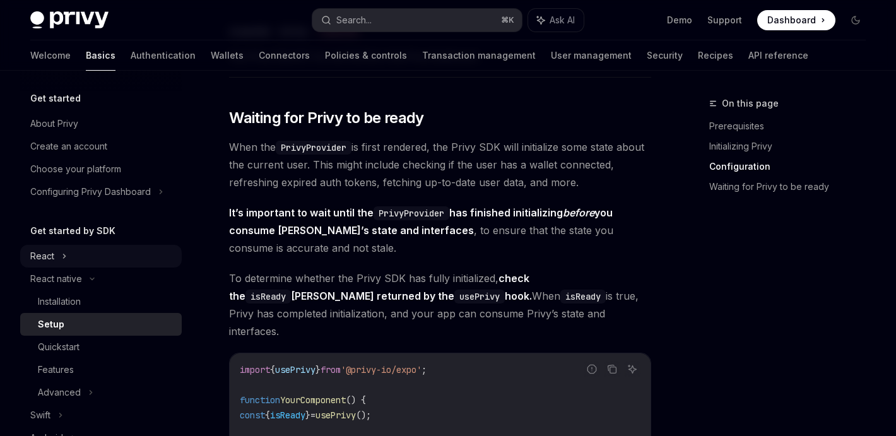  What do you see at coordinates (40, 415) in the screenshot?
I see `div: Swift` at bounding box center [40, 415].